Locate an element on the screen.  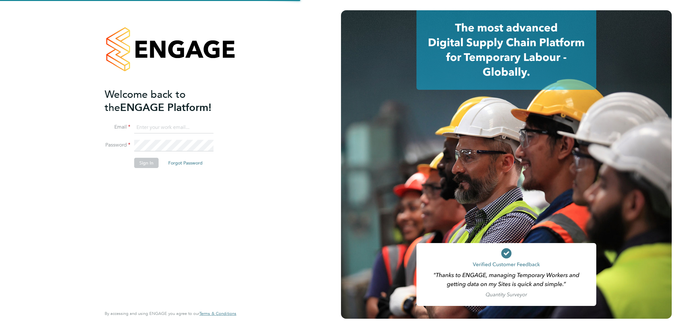
label: Password is located at coordinates (117, 145).